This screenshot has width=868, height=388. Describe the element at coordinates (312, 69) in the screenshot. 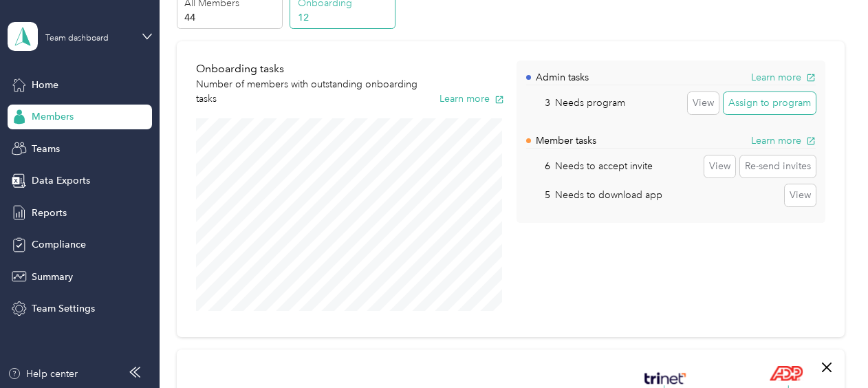

I see `p: Onboarding tasks` at that location.